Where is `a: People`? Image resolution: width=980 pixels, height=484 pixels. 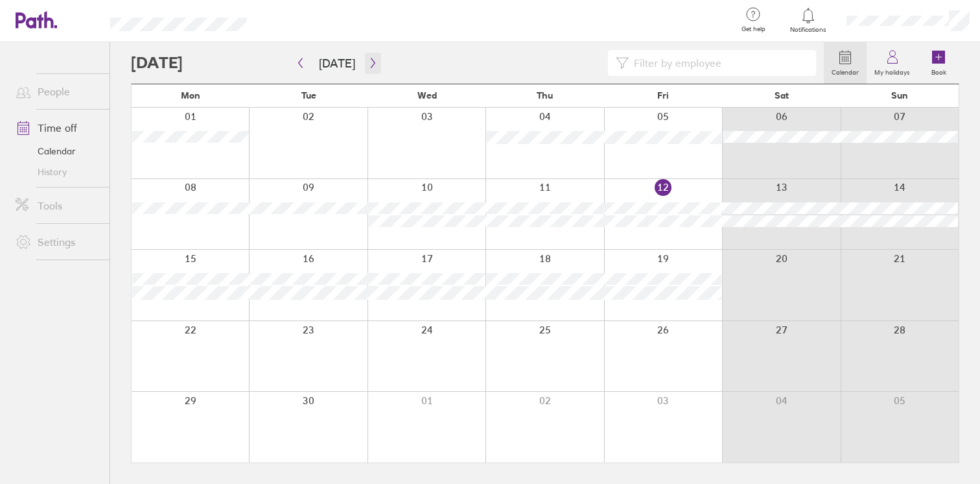
a: People is located at coordinates (57, 91).